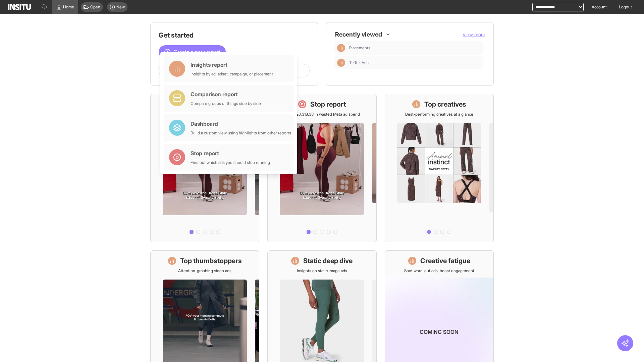 The image size is (644, 362). What do you see at coordinates (241, 124) in the screenshot?
I see `div: Dashboard` at bounding box center [241, 124].